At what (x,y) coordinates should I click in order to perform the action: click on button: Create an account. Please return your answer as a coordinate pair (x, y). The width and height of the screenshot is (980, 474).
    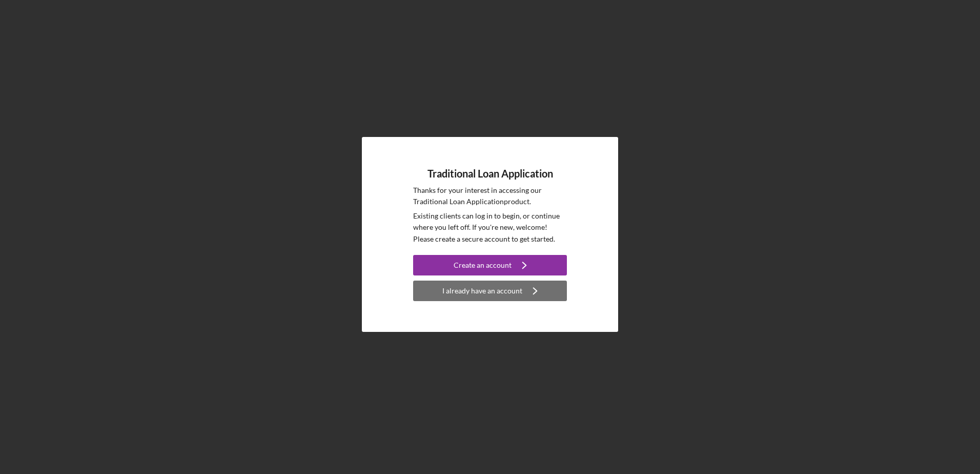
    Looking at the image, I should click on (490, 265).